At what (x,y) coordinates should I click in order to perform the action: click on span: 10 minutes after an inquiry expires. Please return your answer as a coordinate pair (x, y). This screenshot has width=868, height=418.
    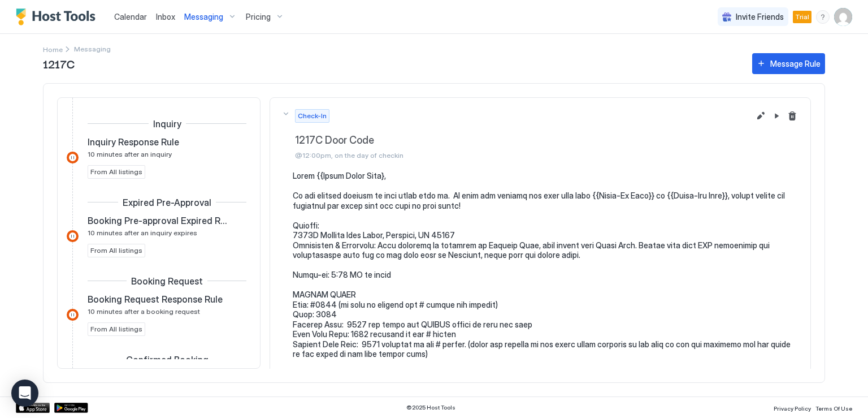
    Looking at the image, I should click on (142, 232).